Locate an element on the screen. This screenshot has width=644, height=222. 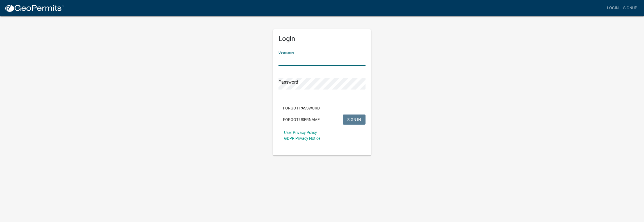
a: Signup is located at coordinates (630, 8).